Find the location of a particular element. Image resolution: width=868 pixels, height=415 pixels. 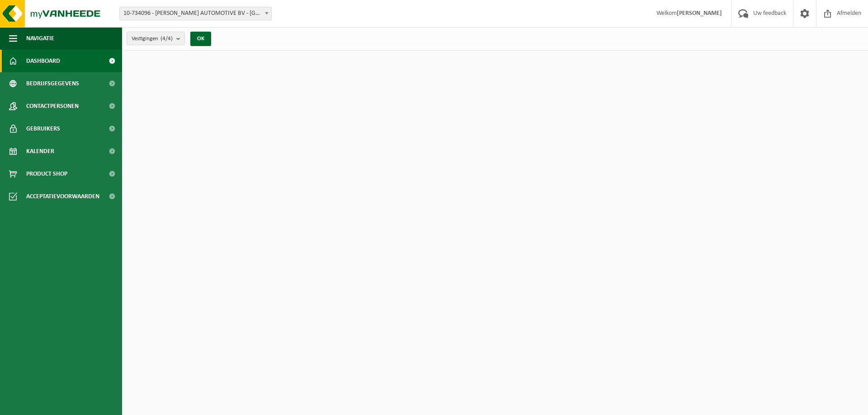

button: OK is located at coordinates (201, 39).